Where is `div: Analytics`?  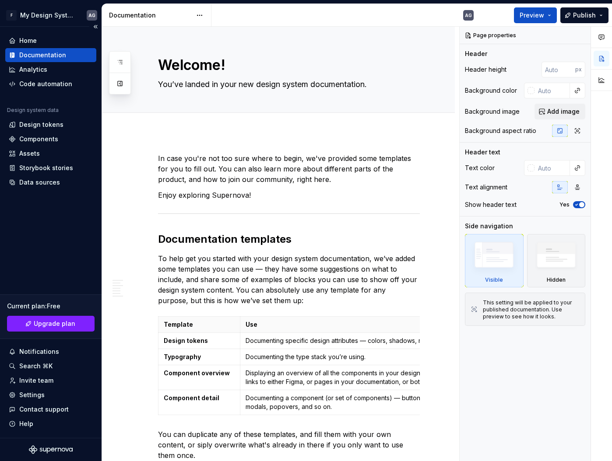
div: Analytics is located at coordinates (33, 70).